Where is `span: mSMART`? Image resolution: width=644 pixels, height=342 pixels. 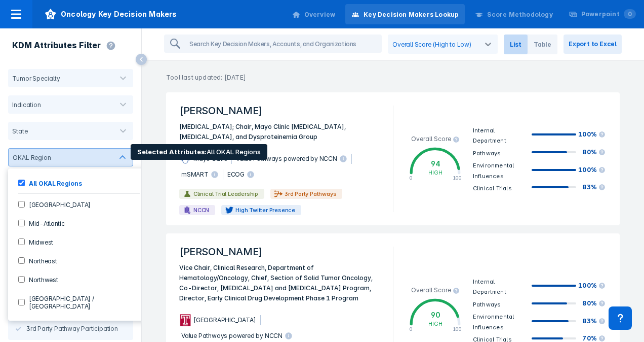 span: mSMART is located at coordinates (202, 175).